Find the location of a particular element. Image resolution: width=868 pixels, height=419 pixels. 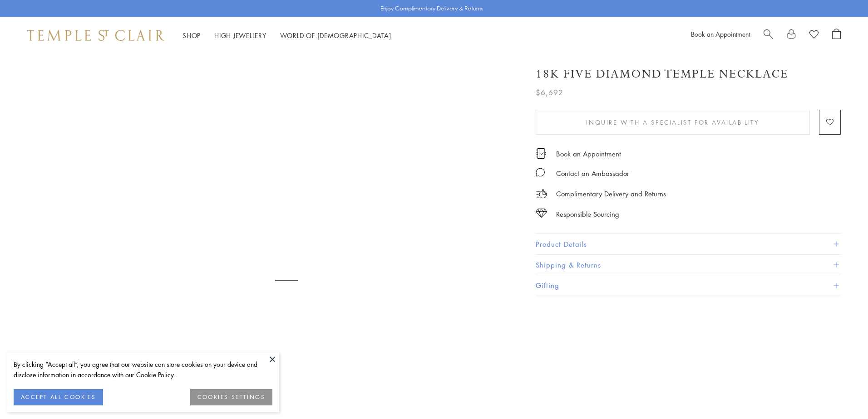

img: icon_sourcing.svg is located at coordinates (541, 213).